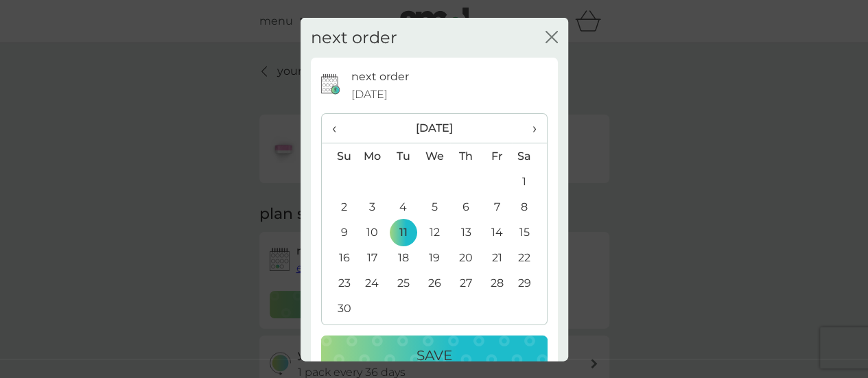 This screenshot has height=378, width=868. I want to click on td: 24, so click(373, 282).